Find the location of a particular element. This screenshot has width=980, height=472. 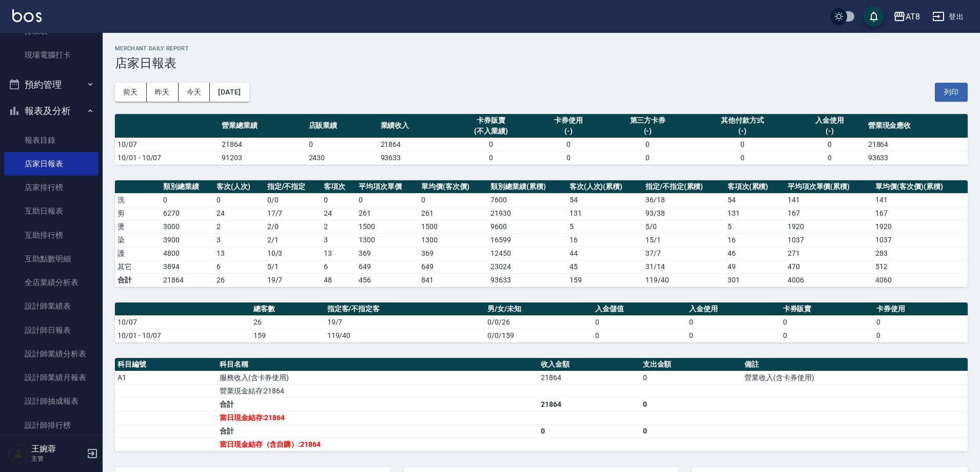

td: 3000 is located at coordinates (187, 226).